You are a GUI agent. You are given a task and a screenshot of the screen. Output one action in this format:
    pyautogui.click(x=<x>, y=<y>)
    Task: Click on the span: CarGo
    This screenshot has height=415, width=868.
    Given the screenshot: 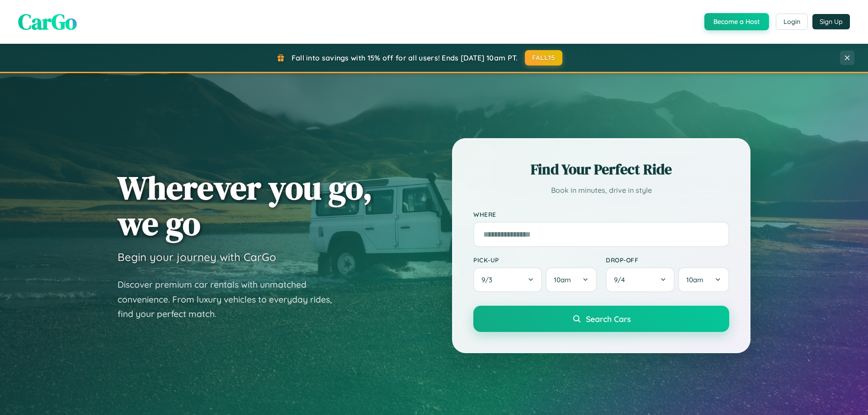 What is the action you would take?
    pyautogui.click(x=48, y=22)
    